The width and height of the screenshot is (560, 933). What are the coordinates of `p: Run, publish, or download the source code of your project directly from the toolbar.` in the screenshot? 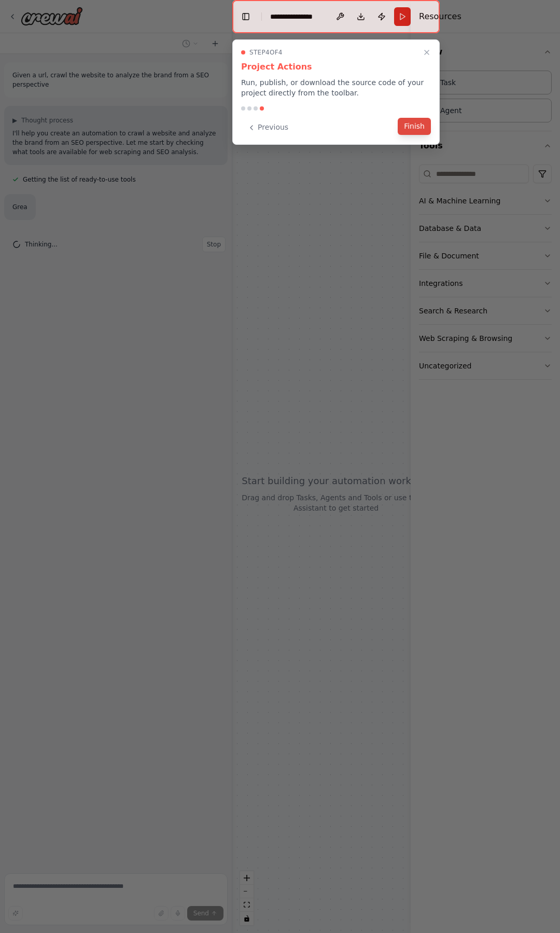 It's located at (336, 88).